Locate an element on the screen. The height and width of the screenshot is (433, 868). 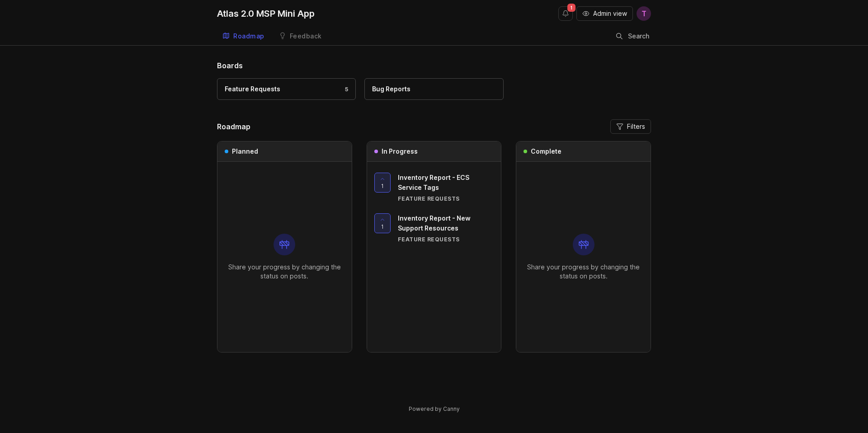
span: Admin view is located at coordinates (610, 13).